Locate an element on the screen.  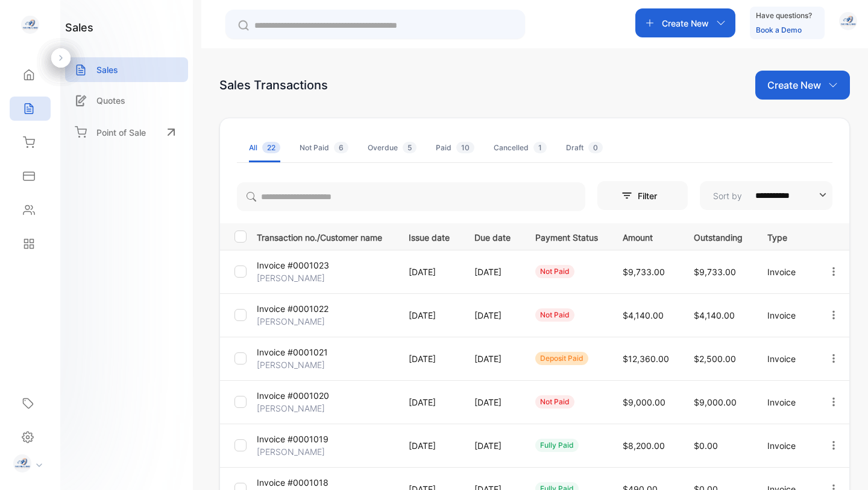
p: Invoice #0001021 is located at coordinates (292, 352).